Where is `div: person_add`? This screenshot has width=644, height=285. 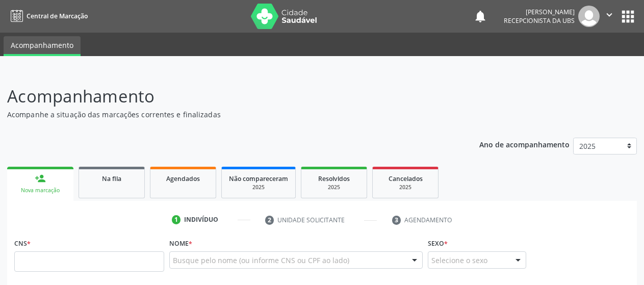
div: person_add is located at coordinates (40, 178).